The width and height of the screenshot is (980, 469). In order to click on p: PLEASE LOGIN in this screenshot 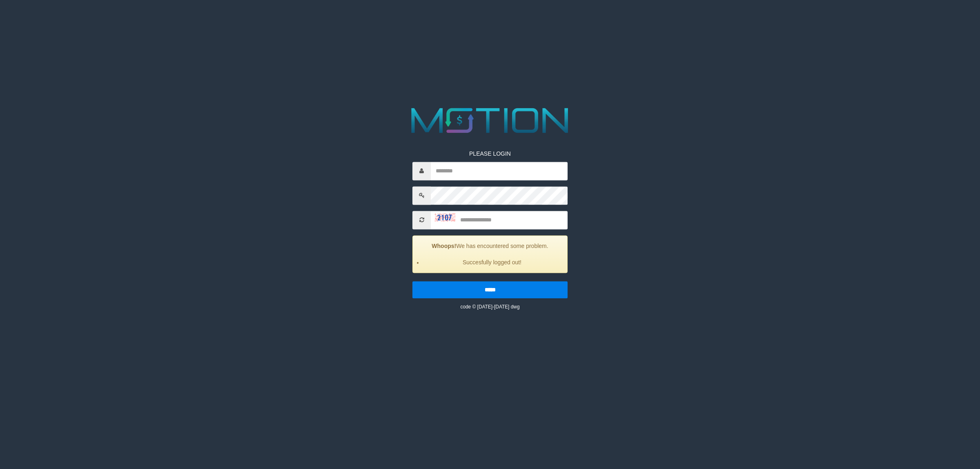, I will do `click(490, 153)`.